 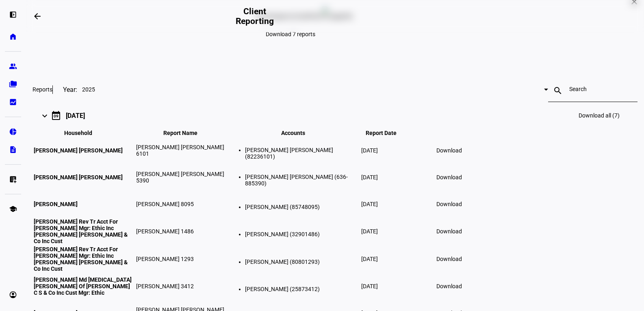 What do you see at coordinates (42, 89) in the screenshot?
I see `h3: Reports` at bounding box center [42, 89].